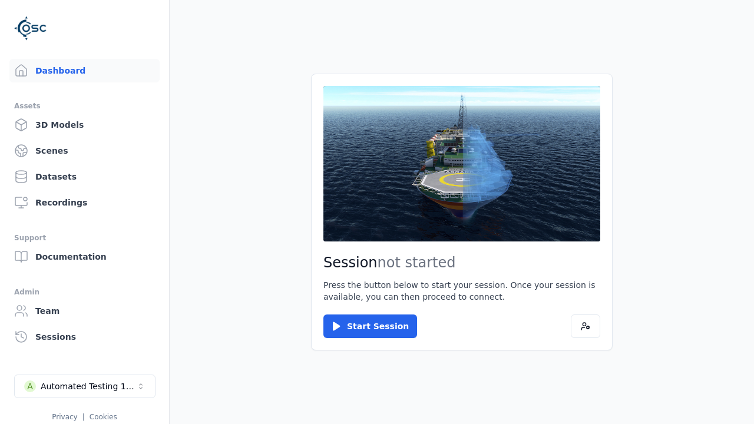 The image size is (754, 424). What do you see at coordinates (84, 238) in the screenshot?
I see `div: Support` at bounding box center [84, 238].